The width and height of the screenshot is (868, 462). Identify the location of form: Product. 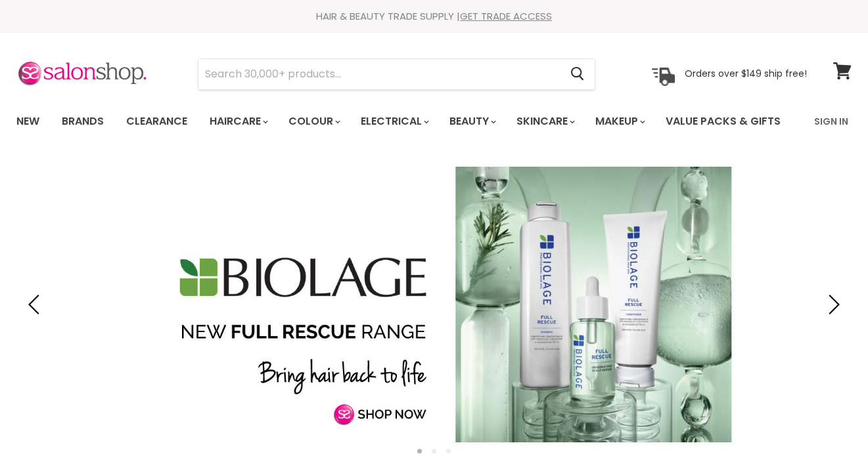
(396, 74).